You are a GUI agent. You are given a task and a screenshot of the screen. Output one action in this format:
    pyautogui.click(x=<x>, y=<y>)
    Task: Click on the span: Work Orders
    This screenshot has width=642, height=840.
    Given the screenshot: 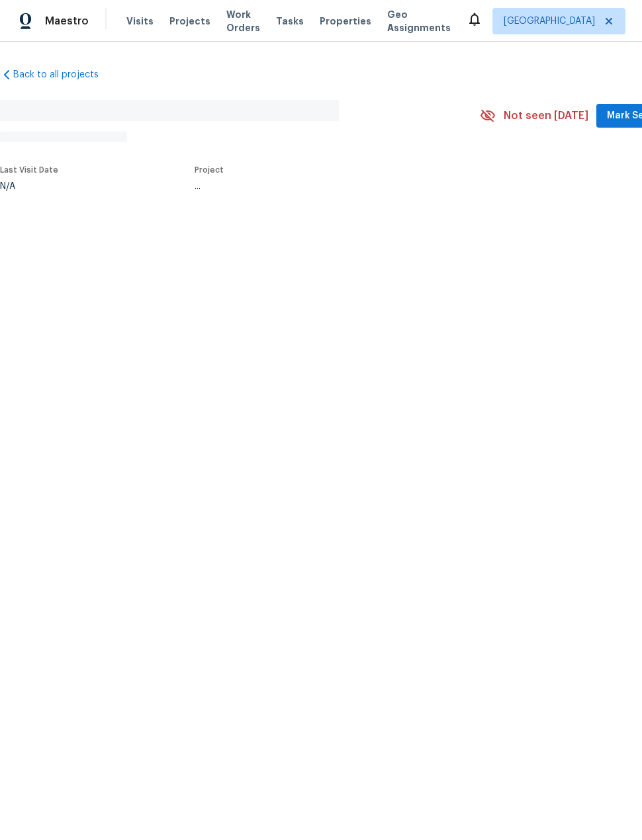 What is the action you would take?
    pyautogui.click(x=243, y=21)
    